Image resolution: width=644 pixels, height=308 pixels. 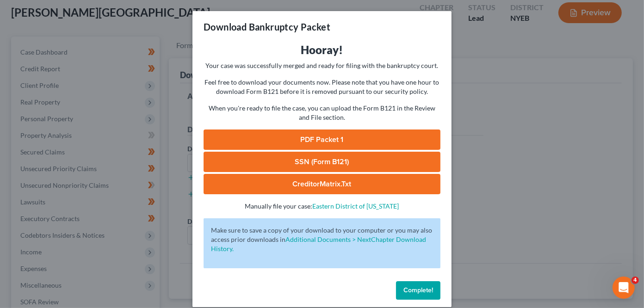 I want to click on p: Your case was successfully merged and ready for filing with the bankruptcy court., so click(x=322, y=66).